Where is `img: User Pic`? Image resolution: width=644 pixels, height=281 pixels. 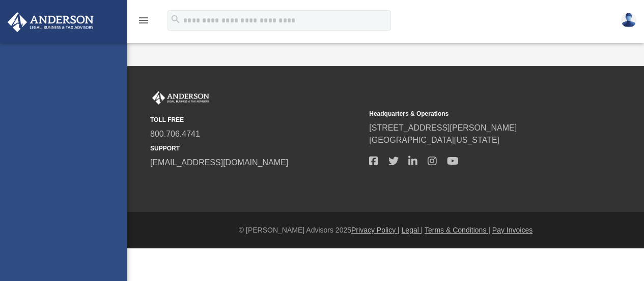
img: User Pic is located at coordinates (628, 20).